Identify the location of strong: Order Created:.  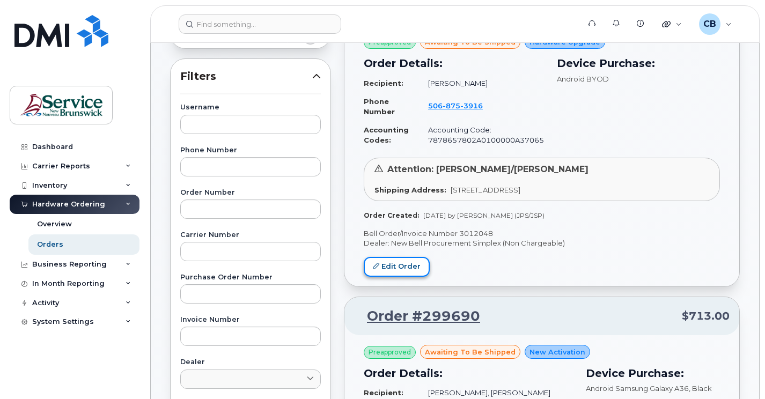
(391, 215).